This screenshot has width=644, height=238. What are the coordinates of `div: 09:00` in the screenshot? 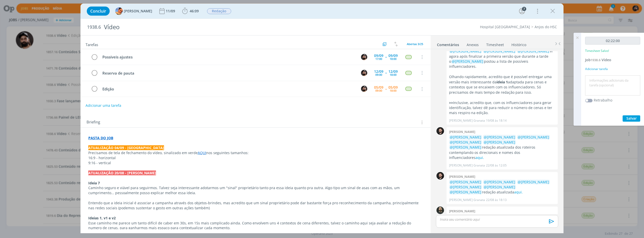 It's located at (379, 75).